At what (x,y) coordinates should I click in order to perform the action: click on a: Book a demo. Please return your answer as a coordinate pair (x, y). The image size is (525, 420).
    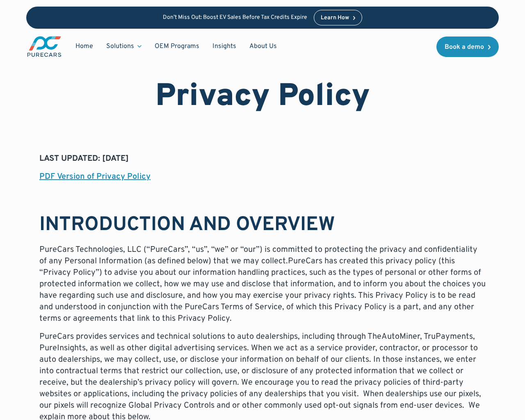
    Looking at the image, I should click on (467, 47).